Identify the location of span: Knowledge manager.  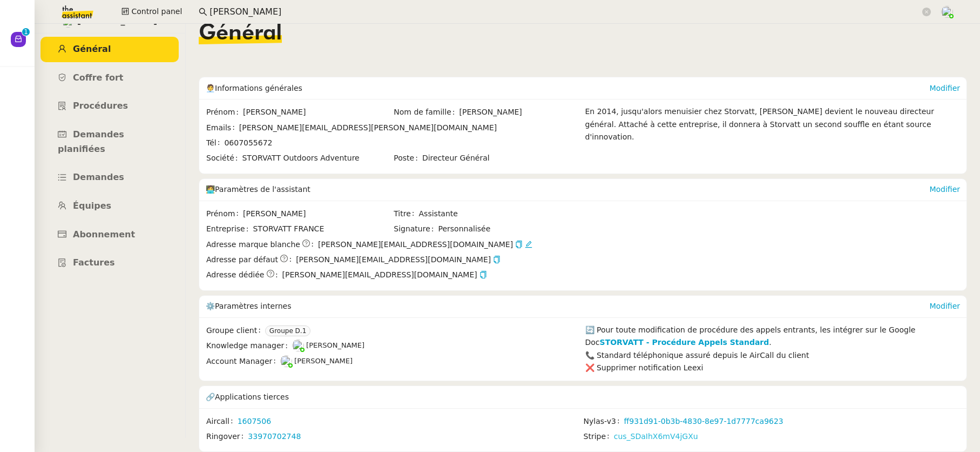
(249, 346).